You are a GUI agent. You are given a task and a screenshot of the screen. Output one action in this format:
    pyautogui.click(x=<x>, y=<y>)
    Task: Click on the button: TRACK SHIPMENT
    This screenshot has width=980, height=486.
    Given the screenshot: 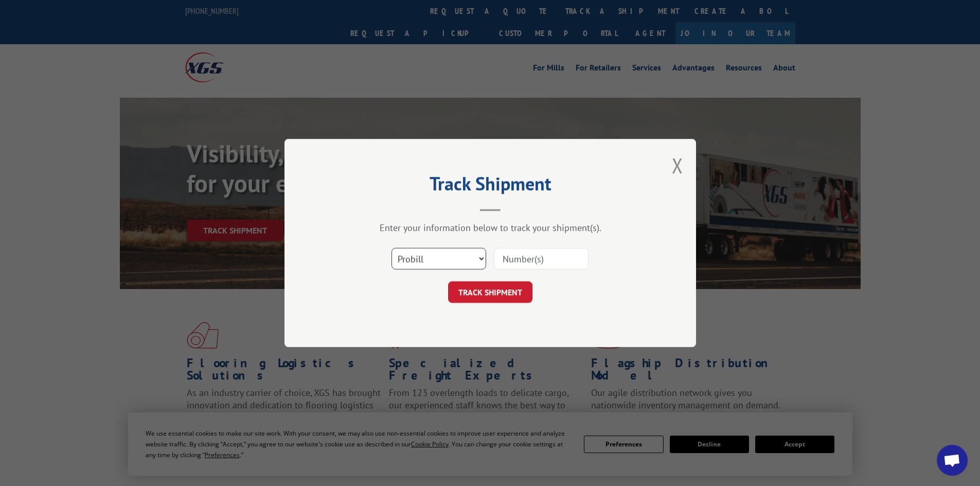 What is the action you would take?
    pyautogui.click(x=490, y=292)
    